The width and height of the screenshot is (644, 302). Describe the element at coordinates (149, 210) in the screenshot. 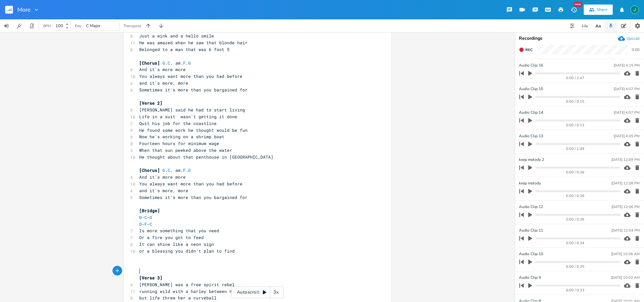

I see `span: [Bridge]` at that location.